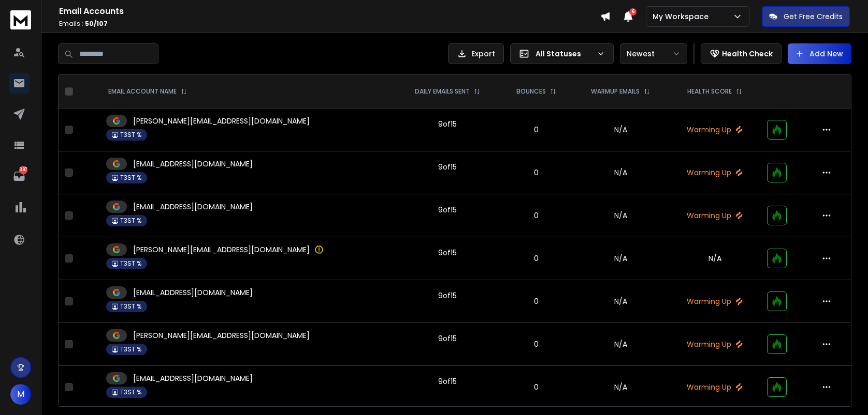 This screenshot has width=868, height=415. I want to click on p: Health Check, so click(747, 54).